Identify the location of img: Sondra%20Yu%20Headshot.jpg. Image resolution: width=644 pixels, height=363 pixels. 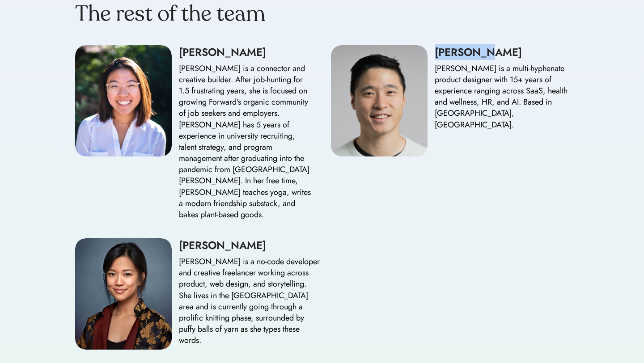
(124, 100).